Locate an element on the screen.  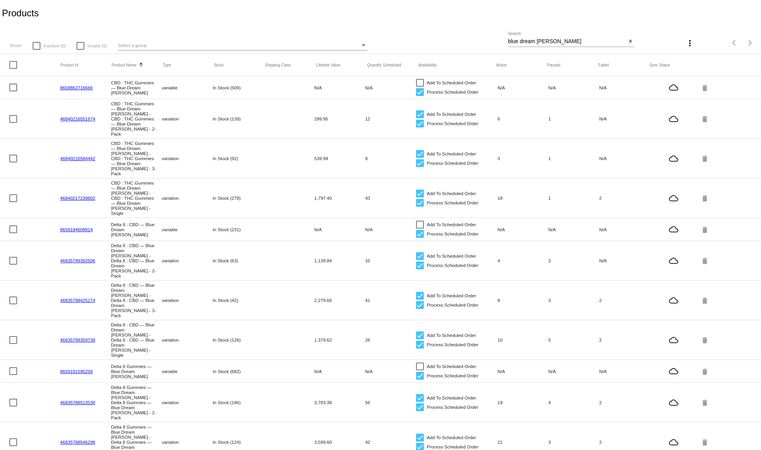
mat-cell: 2,279.66 is located at coordinates (339, 300).